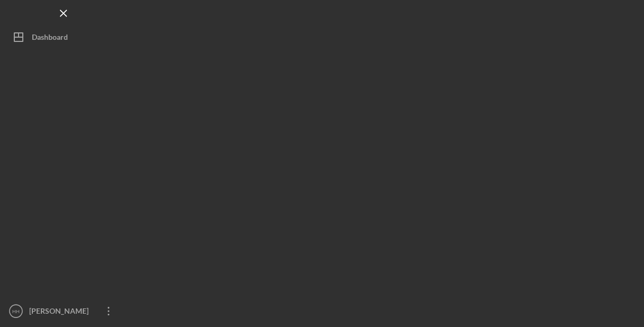 Image resolution: width=644 pixels, height=327 pixels. I want to click on div: Dashboard, so click(50, 38).